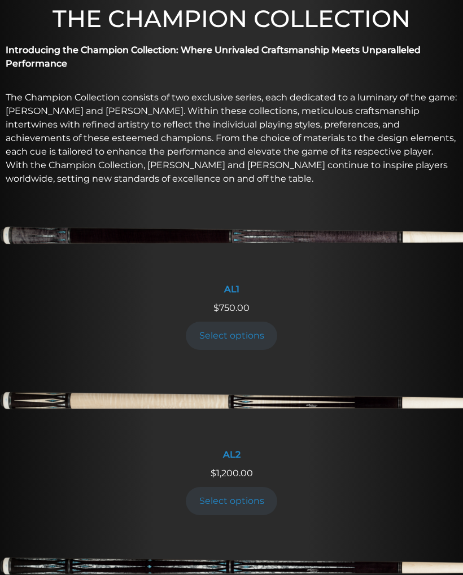 The image size is (463, 575). What do you see at coordinates (213, 57) in the screenshot?
I see `strong: Introducing the Champion Collection: Where Unrivaled Craftsmanship Meets Unparalleled Performance` at bounding box center [213, 57].